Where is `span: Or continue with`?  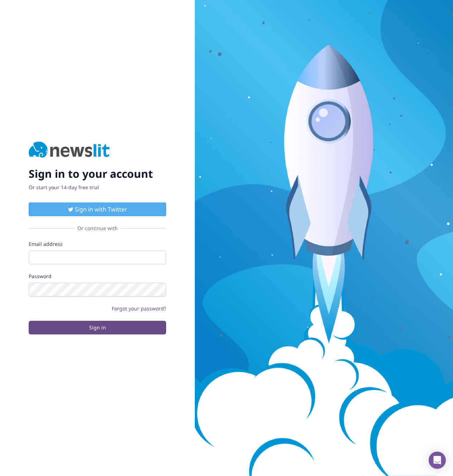
span: Or continue with is located at coordinates (97, 228).